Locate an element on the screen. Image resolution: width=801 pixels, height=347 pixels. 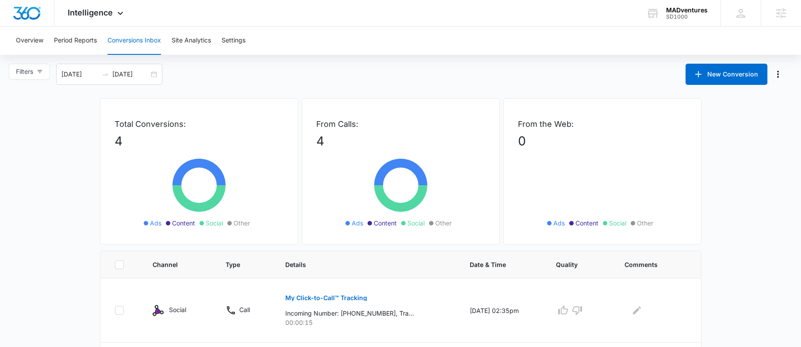
p: From Calls: is located at coordinates (401, 124).